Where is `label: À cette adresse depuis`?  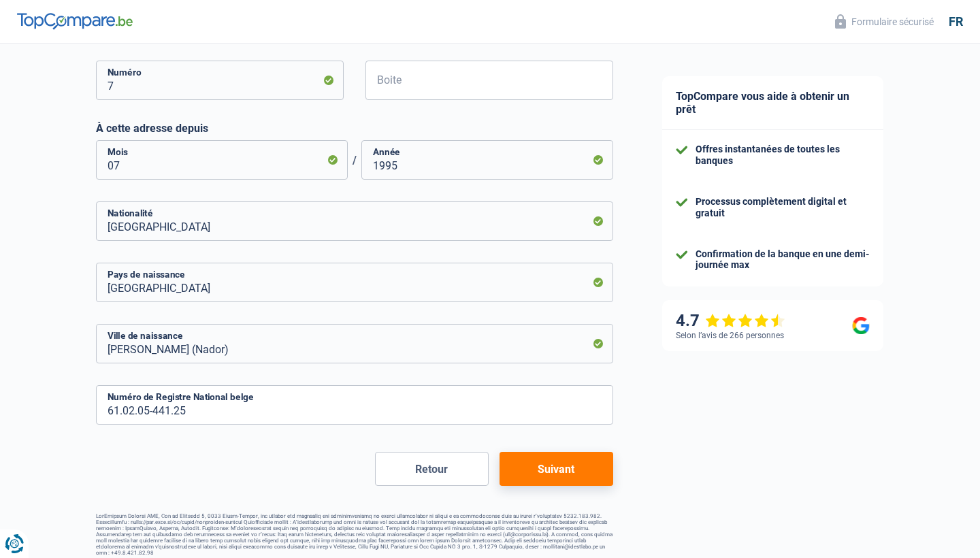 label: À cette adresse depuis is located at coordinates (355, 128).